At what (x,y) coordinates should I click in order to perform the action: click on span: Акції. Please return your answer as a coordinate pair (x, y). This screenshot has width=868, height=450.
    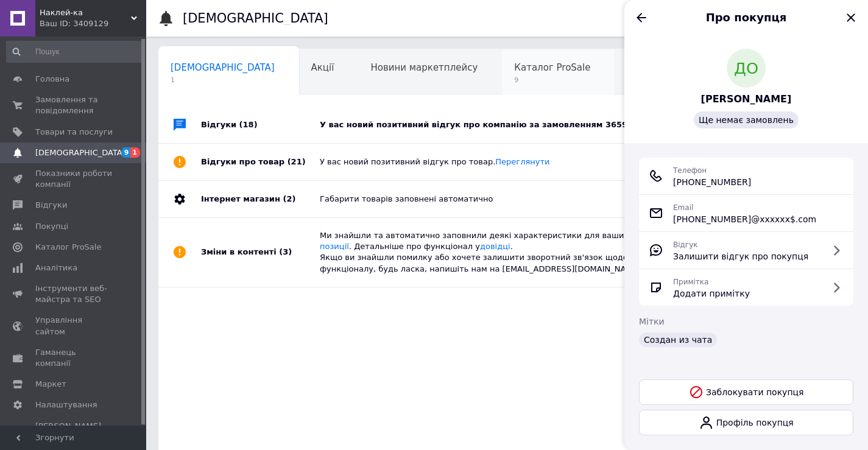
    Looking at the image, I should click on (323, 68).